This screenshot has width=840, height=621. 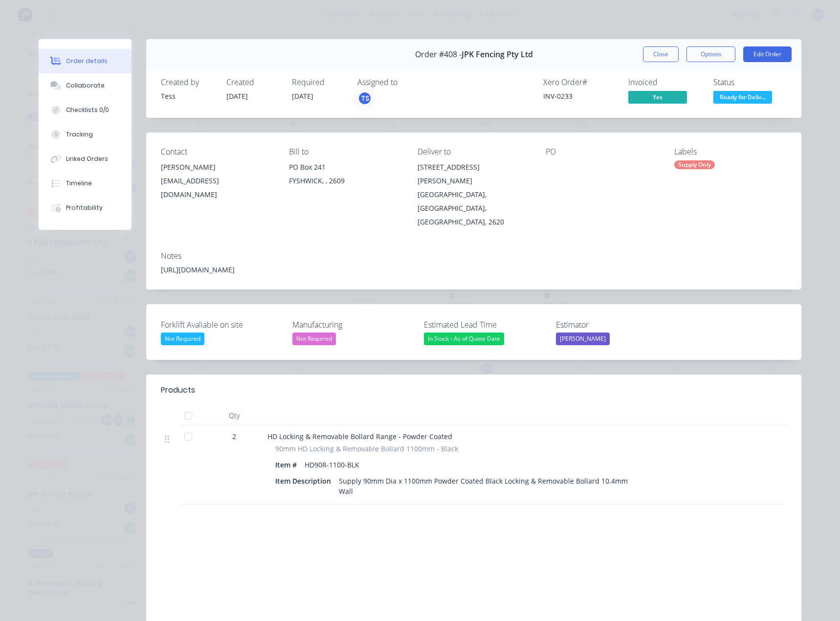 What do you see at coordinates (365, 98) in the screenshot?
I see `button: TS` at bounding box center [365, 98].